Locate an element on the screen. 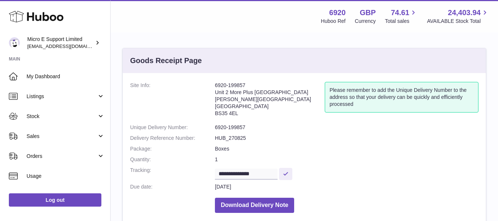 The image size is (498, 221). button: Download Delivery Note is located at coordinates (254, 205).